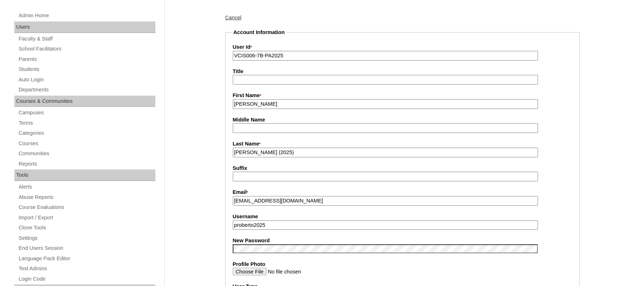  Describe the element at coordinates (402, 240) in the screenshot. I see `label: New Password` at that location.